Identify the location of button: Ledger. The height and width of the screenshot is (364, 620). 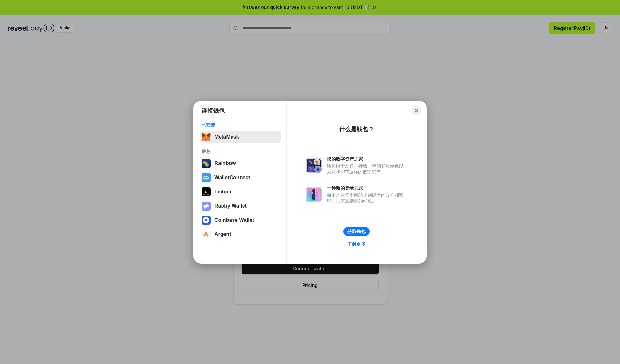
(239, 192).